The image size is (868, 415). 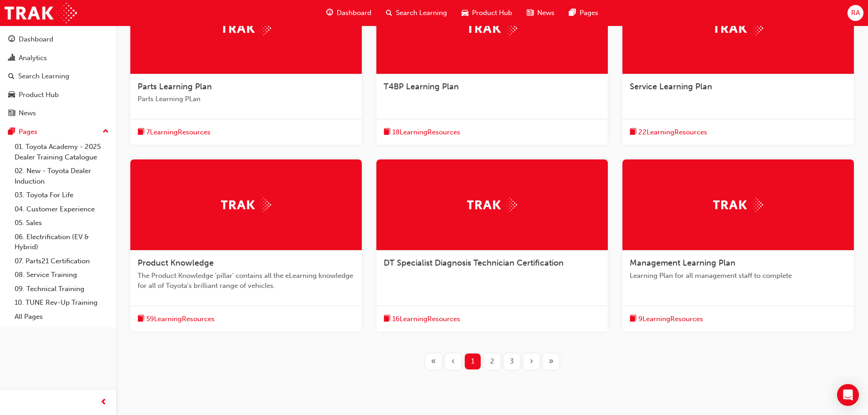 I want to click on span: Learning Plan for all management staff to complete, so click(x=738, y=275).